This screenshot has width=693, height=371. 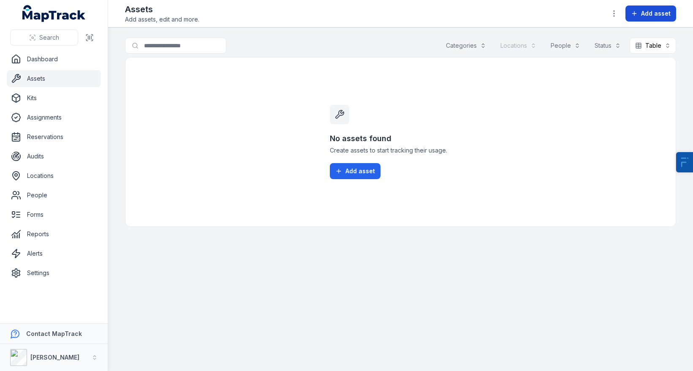 What do you see at coordinates (54, 14) in the screenshot?
I see `a: MapTrack` at bounding box center [54, 14].